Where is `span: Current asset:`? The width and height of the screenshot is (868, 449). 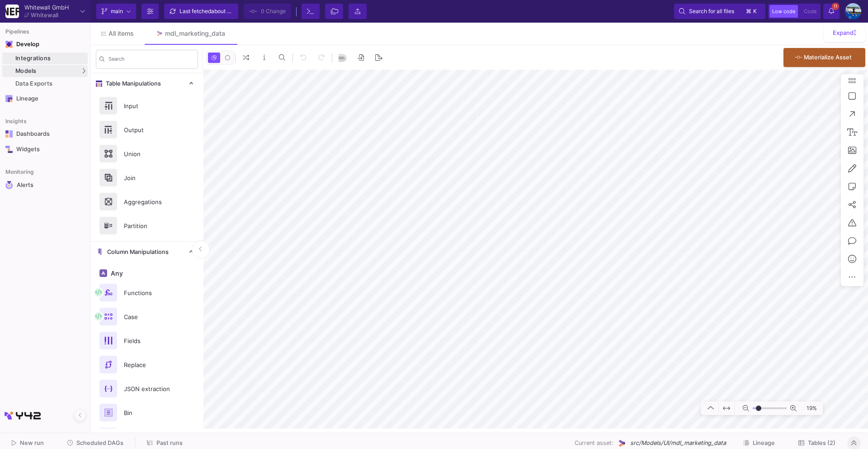 span: Current asset: is located at coordinates (594, 442).